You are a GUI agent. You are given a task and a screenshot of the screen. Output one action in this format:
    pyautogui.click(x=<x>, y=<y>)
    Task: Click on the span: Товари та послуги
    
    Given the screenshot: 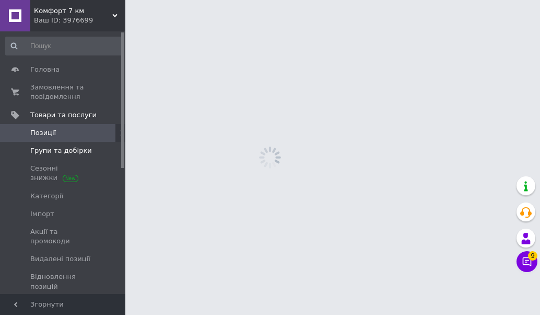 What is the action you would take?
    pyautogui.click(x=63, y=115)
    